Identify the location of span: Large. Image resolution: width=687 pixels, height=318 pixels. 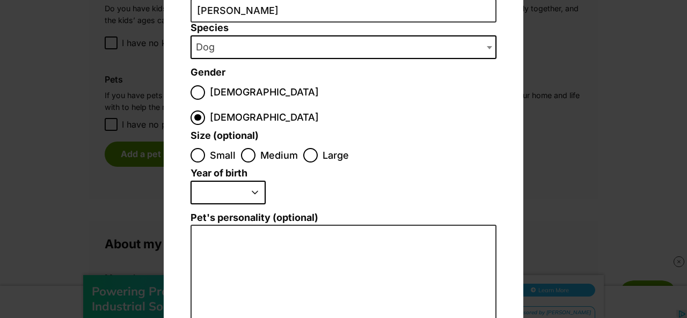
(335, 155).